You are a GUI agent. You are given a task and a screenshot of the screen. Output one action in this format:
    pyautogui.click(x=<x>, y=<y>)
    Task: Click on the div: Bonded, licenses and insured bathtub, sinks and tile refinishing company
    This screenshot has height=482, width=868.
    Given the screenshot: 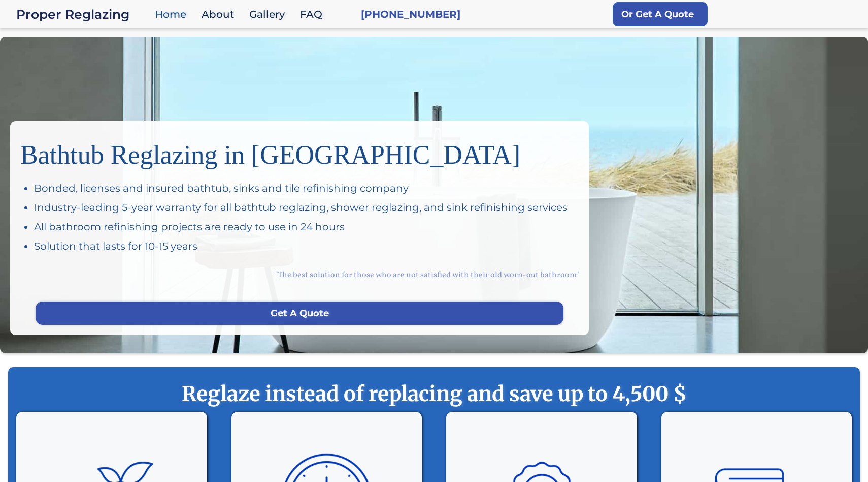 What is the action you would take?
    pyautogui.click(x=306, y=188)
    